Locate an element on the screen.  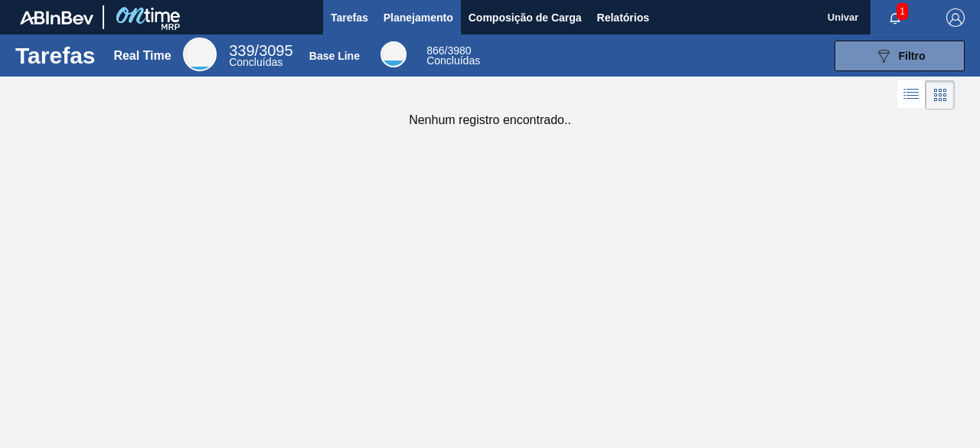
button: Filtro is located at coordinates (900, 56).